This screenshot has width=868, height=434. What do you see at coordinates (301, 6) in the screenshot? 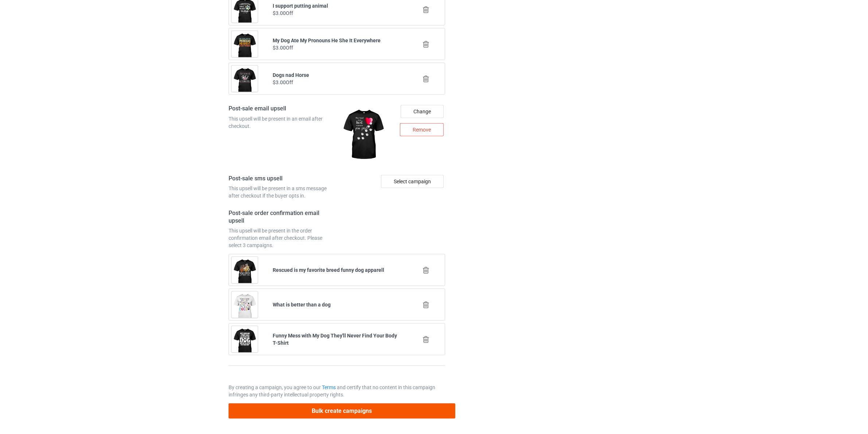
I see `b: I support putting animal` at bounding box center [301, 6].